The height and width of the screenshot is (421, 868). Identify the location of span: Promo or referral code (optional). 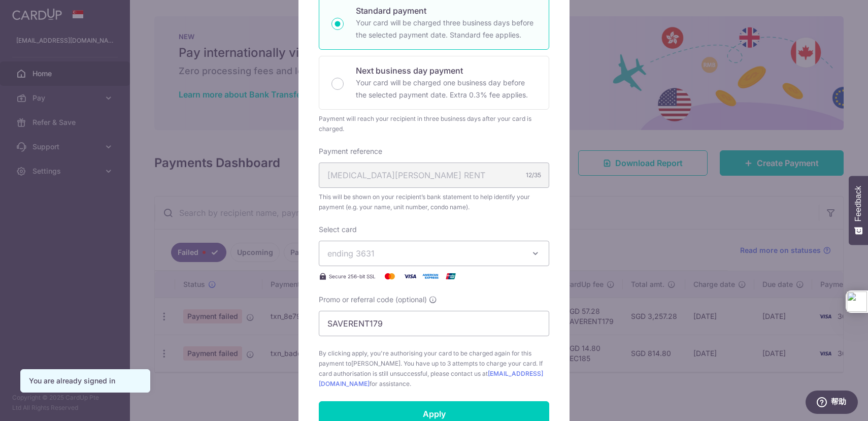
(372, 299).